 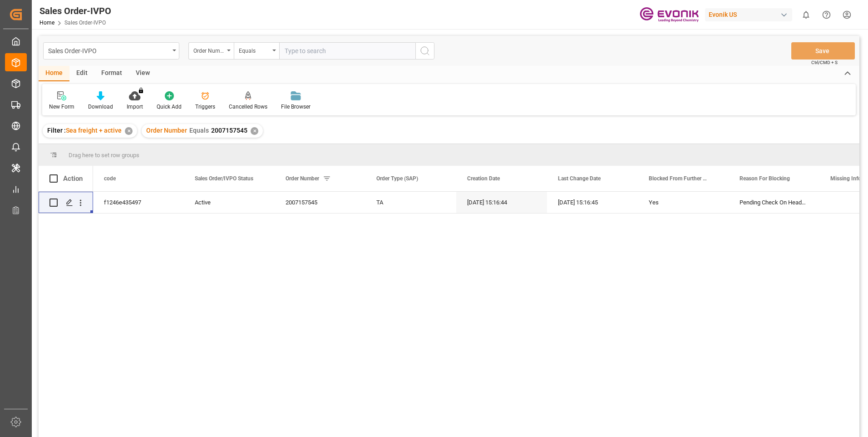 What do you see at coordinates (199, 131) in the screenshot?
I see `span: Equals` at bounding box center [199, 131].